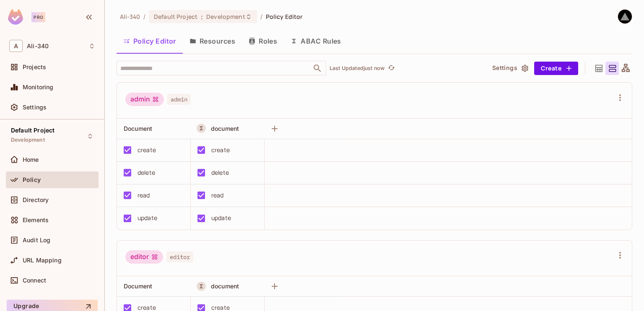 The width and height of the screenshot is (644, 311). I want to click on p: Last Updated just now, so click(357, 69).